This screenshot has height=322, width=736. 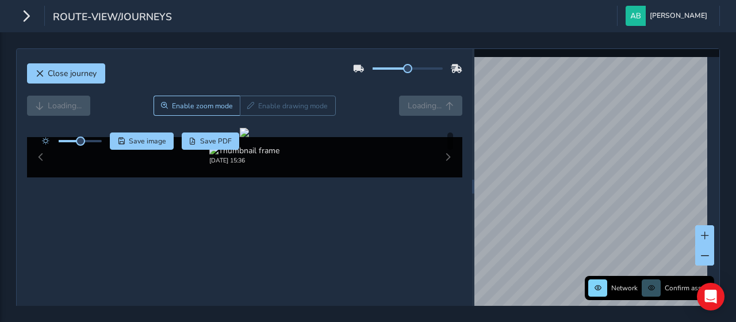 What do you see at coordinates (211, 141) in the screenshot?
I see `button: PDF` at bounding box center [211, 141].